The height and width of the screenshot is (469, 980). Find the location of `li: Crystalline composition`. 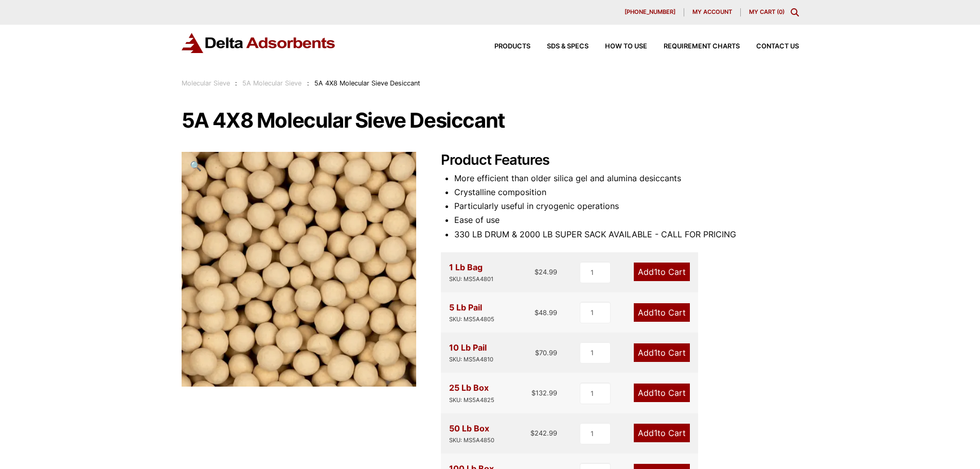

li: Crystalline composition is located at coordinates (626, 192).